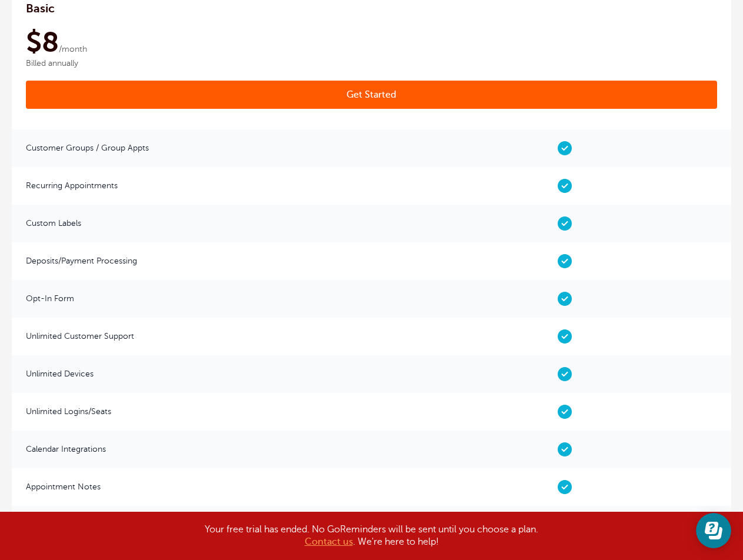  What do you see at coordinates (328, 541) in the screenshot?
I see `b: Contact us` at bounding box center [328, 541].